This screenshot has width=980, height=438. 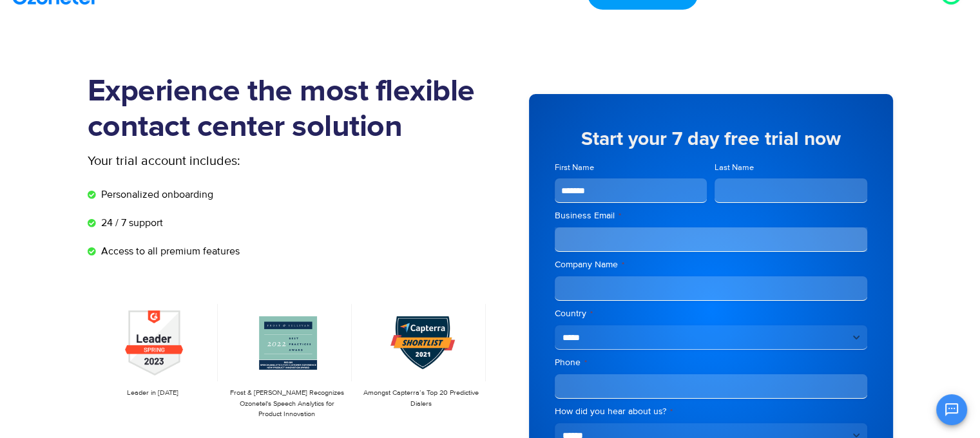 I want to click on span: 24 / 7 support, so click(x=130, y=223).